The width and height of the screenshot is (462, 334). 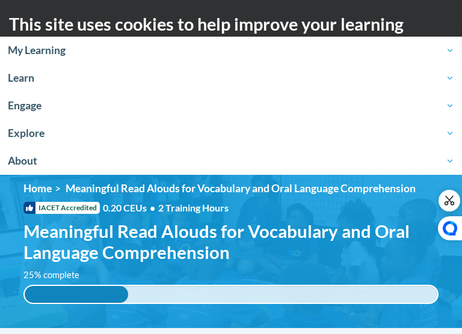 What do you see at coordinates (438, 145) in the screenshot?
I see `div: Main menu` at bounding box center [438, 145].